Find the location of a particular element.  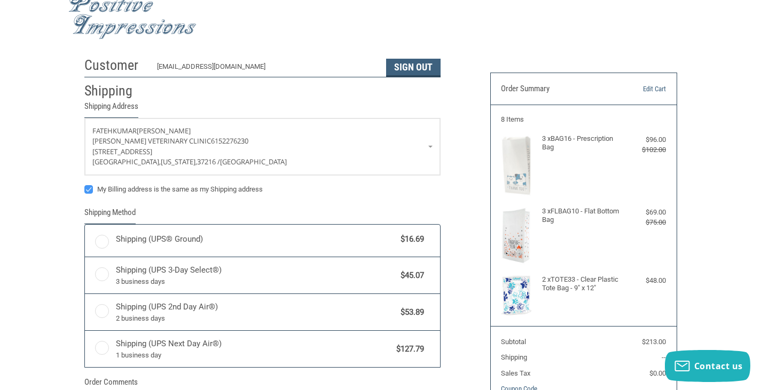

span: Subtotal is located at coordinates (513, 342).